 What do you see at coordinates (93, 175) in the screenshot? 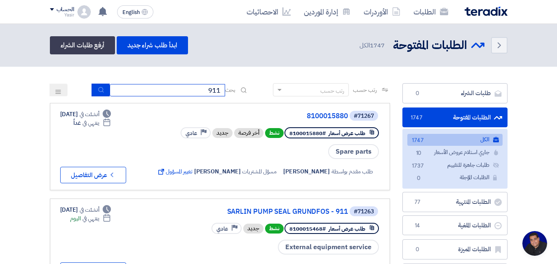
I see `button: عرض التفاصيل` at bounding box center [93, 175].